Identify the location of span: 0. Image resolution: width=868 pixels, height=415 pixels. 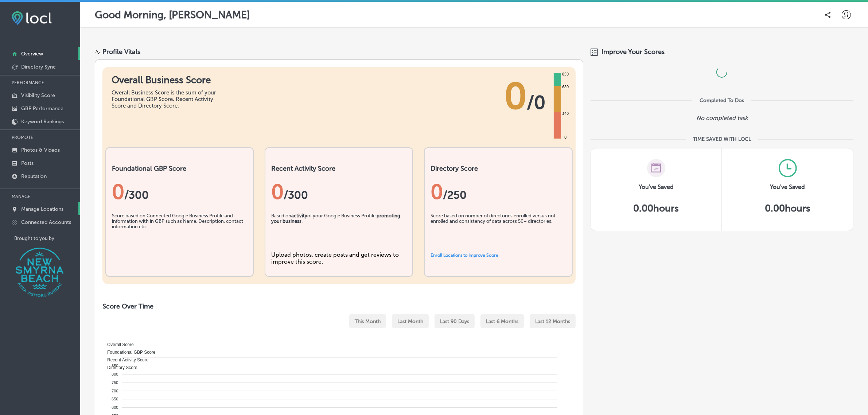
(515, 96).